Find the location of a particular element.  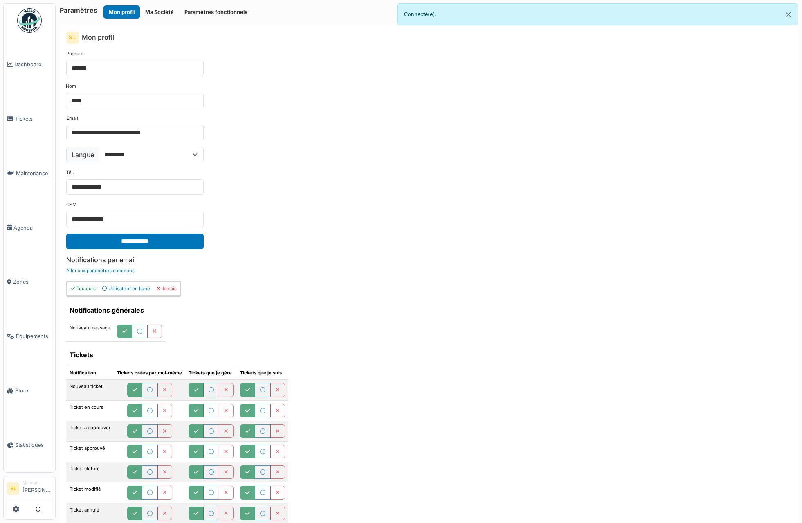

th: Tickets que je gère is located at coordinates (211, 373).